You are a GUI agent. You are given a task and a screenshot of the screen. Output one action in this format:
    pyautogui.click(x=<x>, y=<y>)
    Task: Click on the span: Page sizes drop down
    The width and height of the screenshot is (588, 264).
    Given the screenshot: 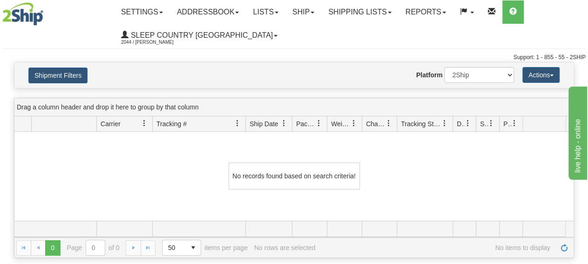 What is the action you would take?
    pyautogui.click(x=182, y=248)
    